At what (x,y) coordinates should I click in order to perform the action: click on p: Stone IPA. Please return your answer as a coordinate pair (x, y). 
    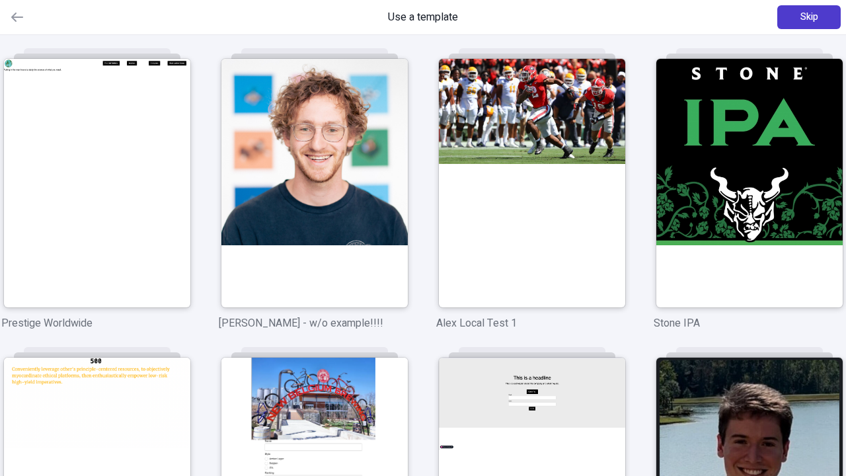
    Looking at the image, I should click on (749, 323).